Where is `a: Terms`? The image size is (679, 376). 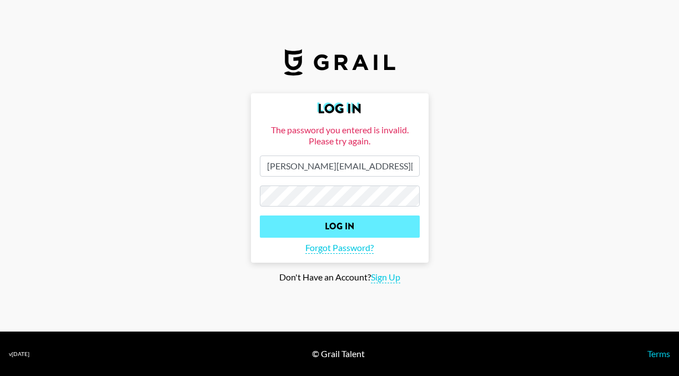
a: Terms is located at coordinates (659, 353).